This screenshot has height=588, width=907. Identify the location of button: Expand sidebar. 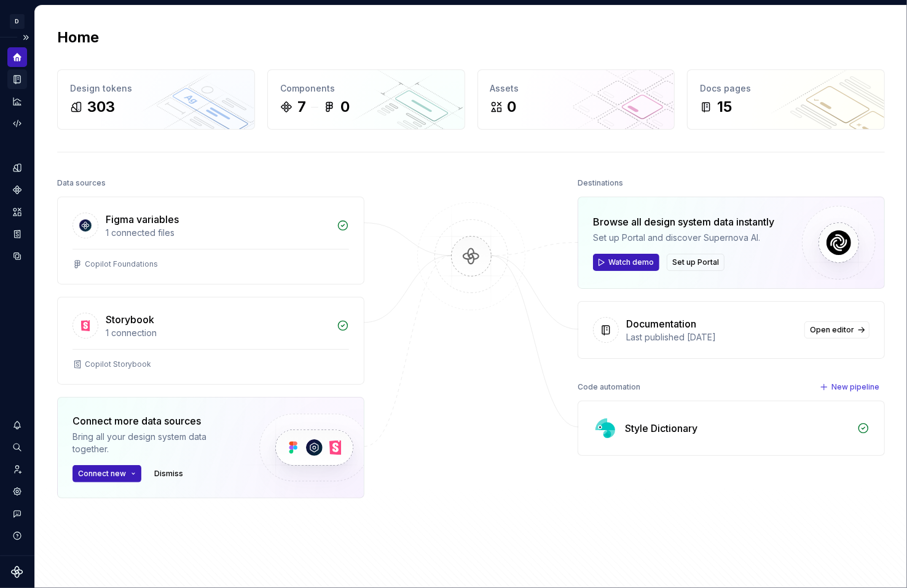
(26, 38).